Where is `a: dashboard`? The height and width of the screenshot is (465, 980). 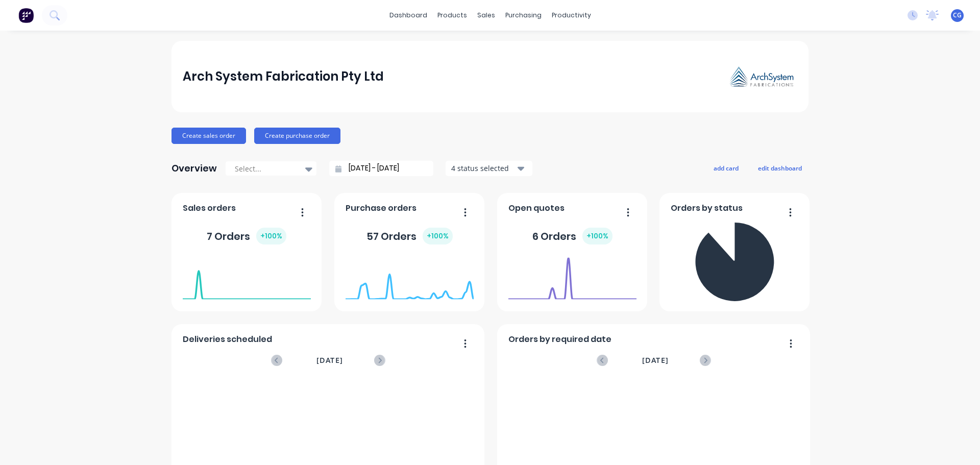 a: dashboard is located at coordinates (408, 15).